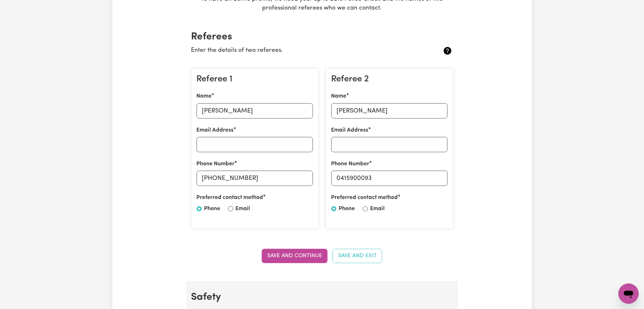 This screenshot has width=644, height=309. What do you see at coordinates (389, 80) in the screenshot?
I see `h3: Referee 2` at bounding box center [389, 80].